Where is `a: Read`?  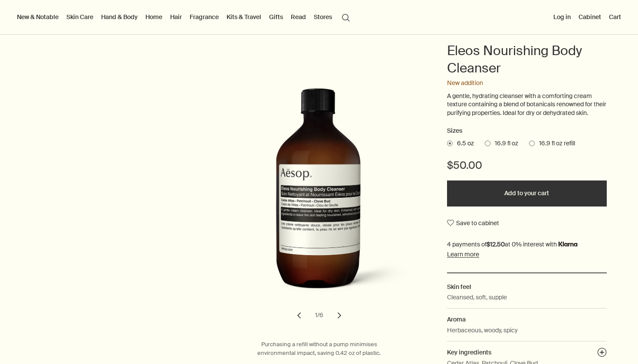
a: Read is located at coordinates (298, 17).